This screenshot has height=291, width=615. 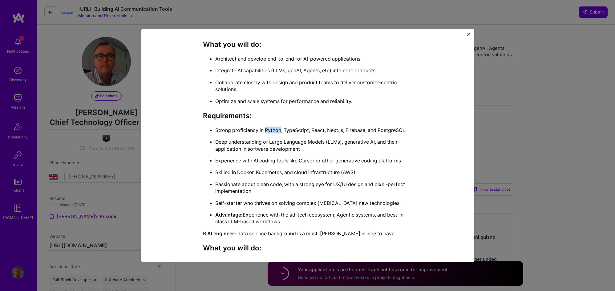 I want to click on strong: AI engineer, so click(x=220, y=233).